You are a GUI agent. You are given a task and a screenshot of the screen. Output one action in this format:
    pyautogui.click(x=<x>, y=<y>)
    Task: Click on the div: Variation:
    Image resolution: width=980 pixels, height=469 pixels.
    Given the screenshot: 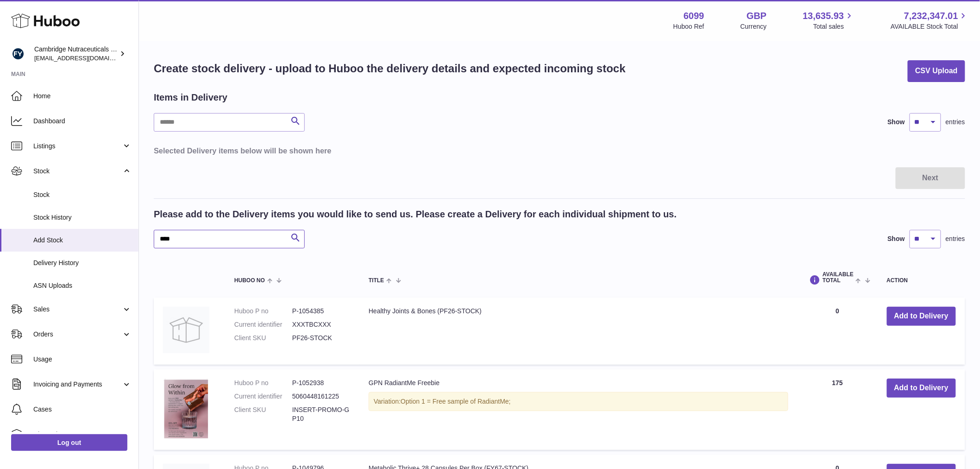 What is the action you would take?
    pyautogui.click(x=578, y=402)
    